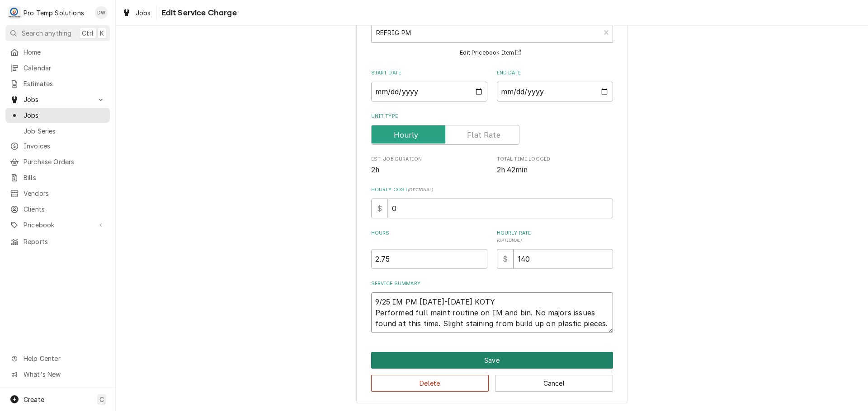  Describe the element at coordinates (15, 12) in the screenshot. I see `div: Pro Temp Solutions's Avatar` at that location.